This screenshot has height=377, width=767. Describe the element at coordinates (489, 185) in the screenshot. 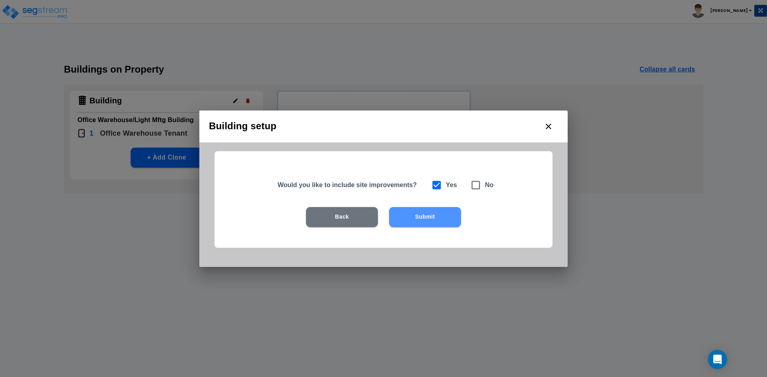

I see `h6: No` at that location.